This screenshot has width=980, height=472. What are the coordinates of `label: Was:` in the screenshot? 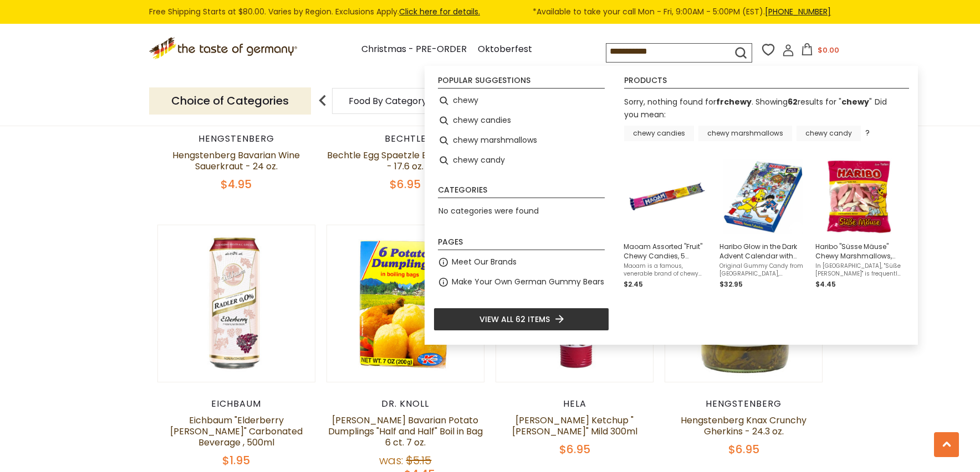 It's located at (391, 461).